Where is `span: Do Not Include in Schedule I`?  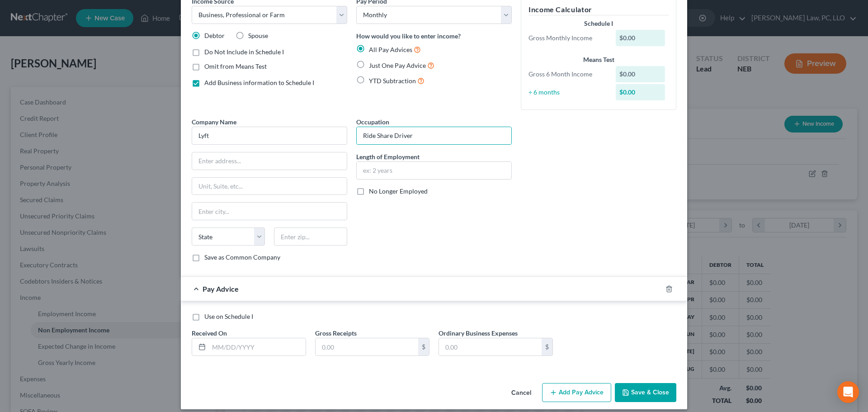 span: Do Not Include in Schedule I is located at coordinates (244, 52).